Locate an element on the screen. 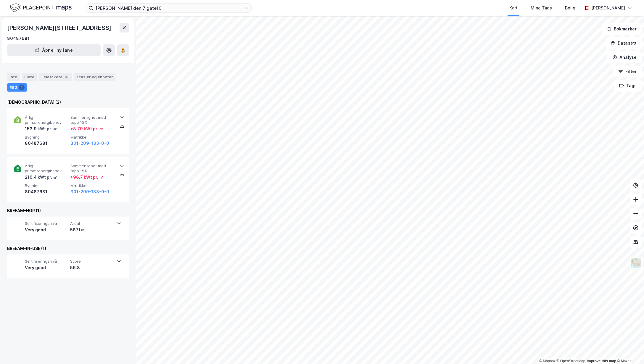 This screenshot has width=644, height=364. button: Filter is located at coordinates (627, 72).